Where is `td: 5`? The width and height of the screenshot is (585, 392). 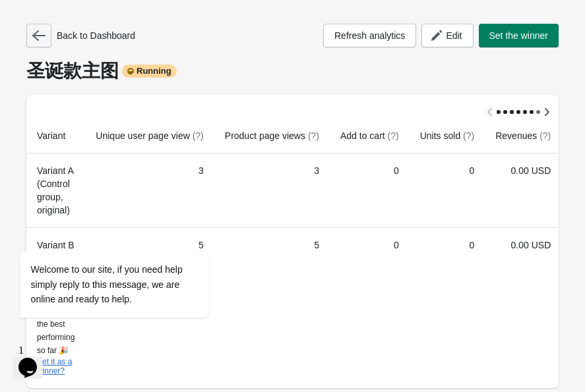 td: 5 is located at coordinates (272, 308).